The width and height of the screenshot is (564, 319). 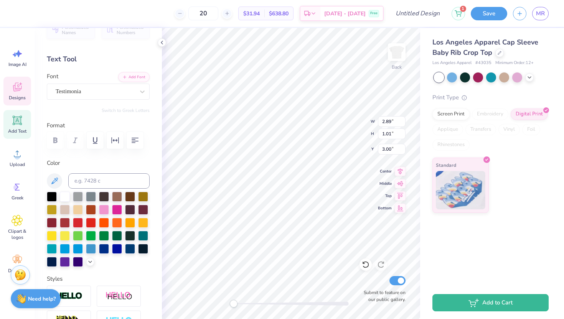 What do you see at coordinates (17, 64) in the screenshot?
I see `span: Image AI` at bounding box center [17, 64].